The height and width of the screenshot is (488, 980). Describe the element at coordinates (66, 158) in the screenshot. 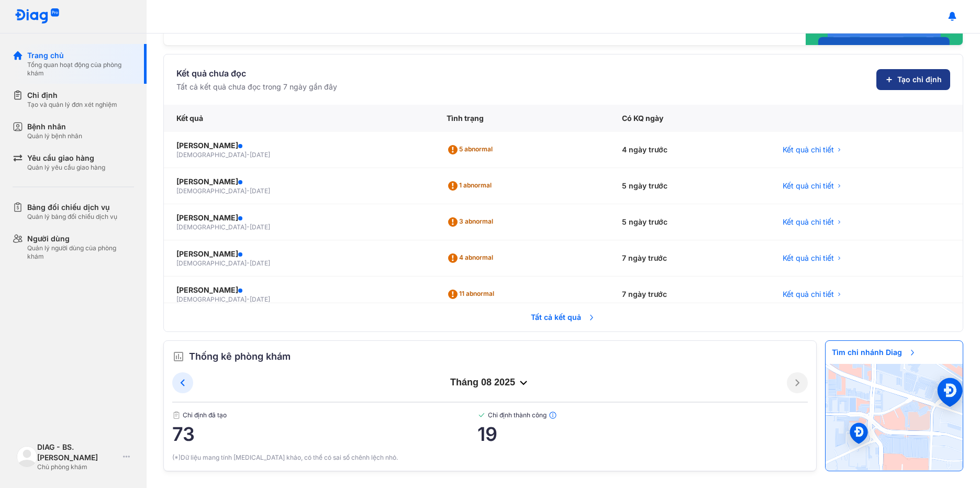

I see `div: Yêu cầu giao hàng` at that location.